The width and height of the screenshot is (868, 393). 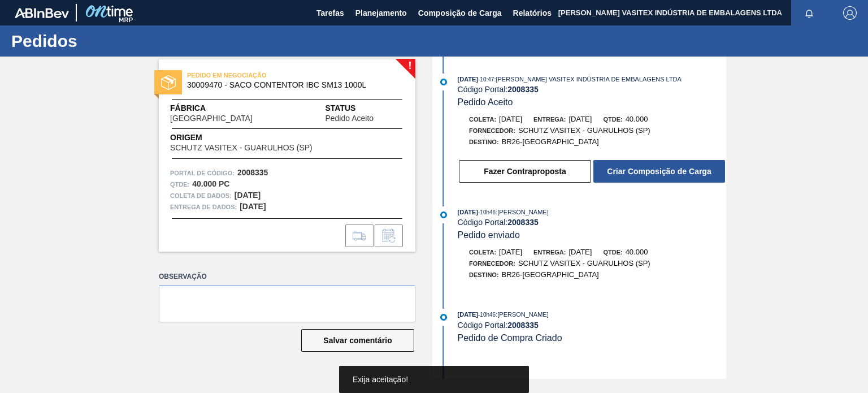 What do you see at coordinates (360, 236) in the screenshot?
I see `div: Ir para Composição de Carga` at bounding box center [360, 236].